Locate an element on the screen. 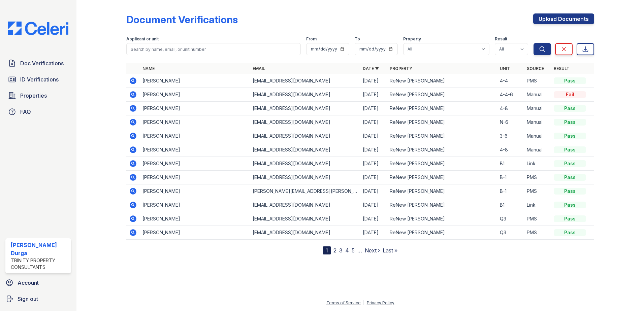 The width and height of the screenshot is (644, 311). a: 5 is located at coordinates (353, 251).